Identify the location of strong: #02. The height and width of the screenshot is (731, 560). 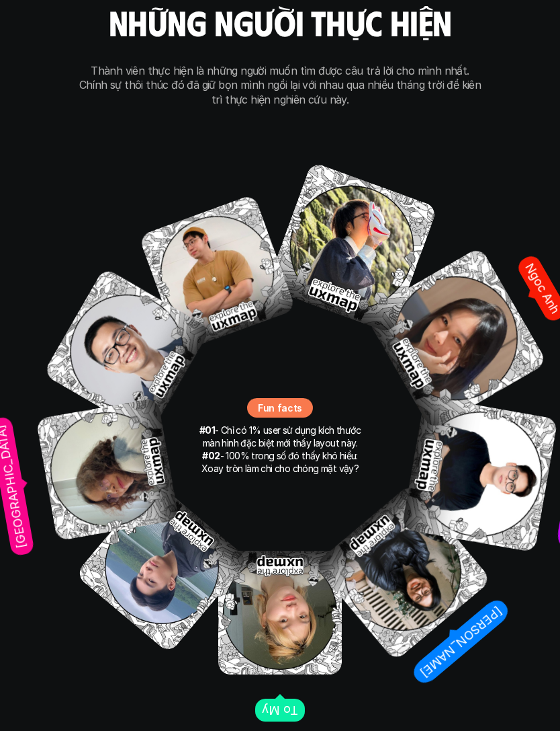
(211, 455).